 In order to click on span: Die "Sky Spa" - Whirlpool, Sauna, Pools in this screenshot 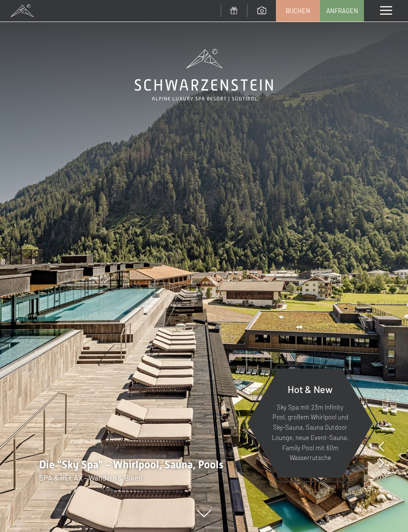, I will do `click(131, 464)`.